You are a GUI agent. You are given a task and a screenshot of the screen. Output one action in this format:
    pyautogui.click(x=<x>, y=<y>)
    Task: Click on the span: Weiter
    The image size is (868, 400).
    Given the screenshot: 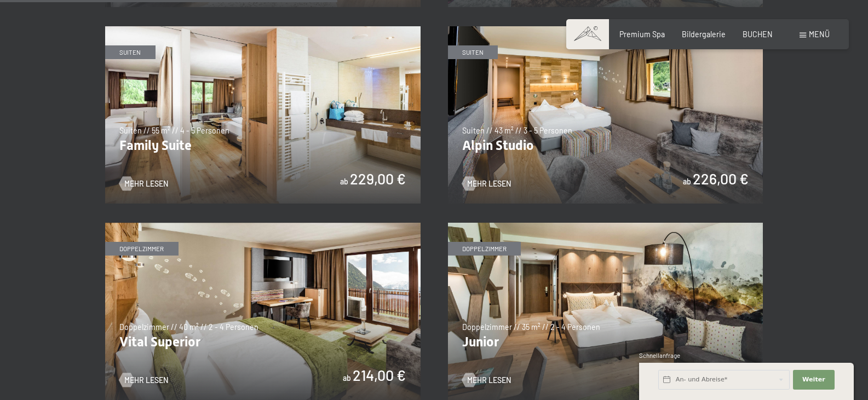 What is the action you would take?
    pyautogui.click(x=813, y=380)
    